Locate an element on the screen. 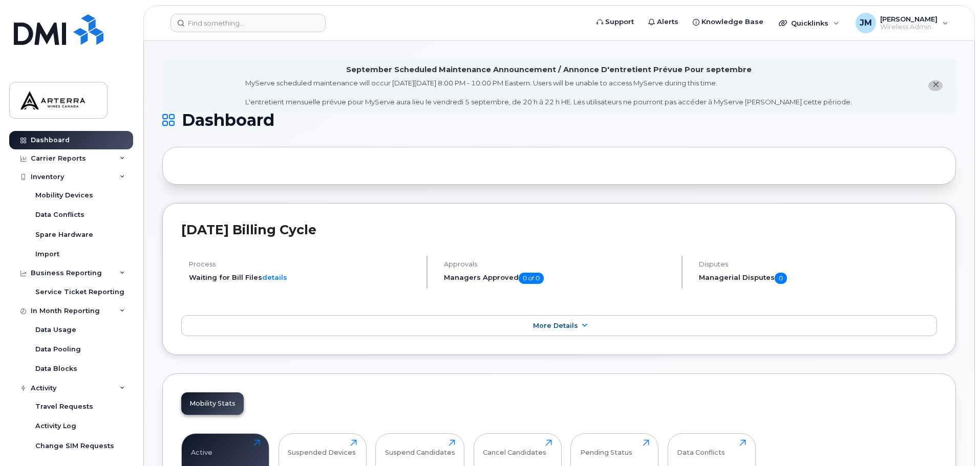  div: Cancel Candidates is located at coordinates (515, 448).